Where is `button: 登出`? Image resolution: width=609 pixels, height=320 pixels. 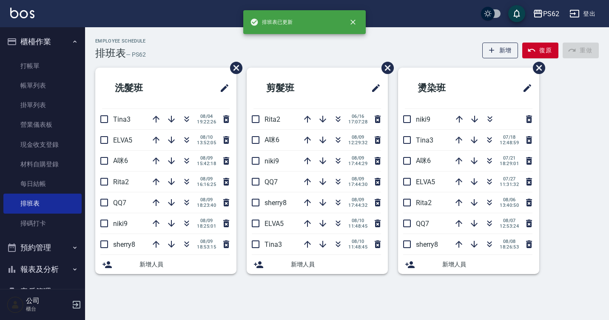 button: 登出 is located at coordinates (582, 14).